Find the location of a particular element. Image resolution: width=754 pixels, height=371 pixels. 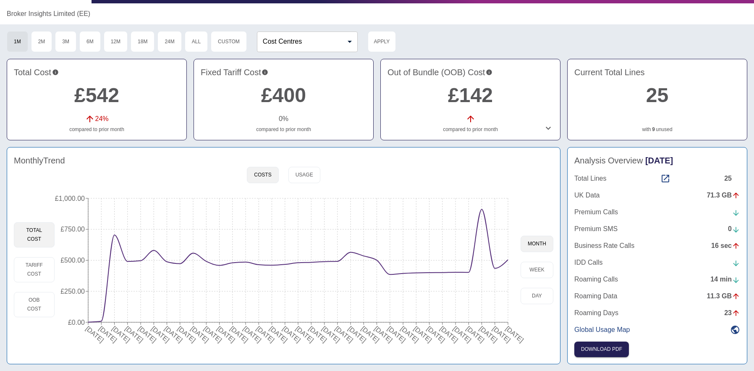

button: 3M is located at coordinates (66, 42).